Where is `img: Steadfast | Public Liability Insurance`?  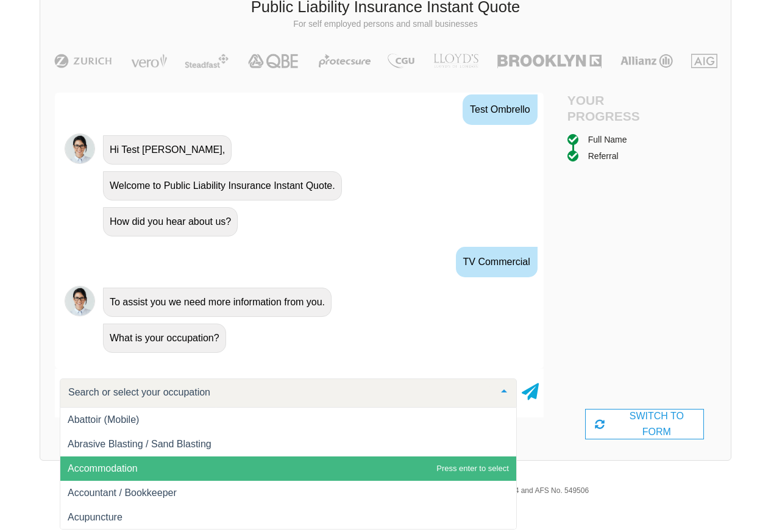 img: Steadfast | Public Liability Insurance is located at coordinates (207, 61).